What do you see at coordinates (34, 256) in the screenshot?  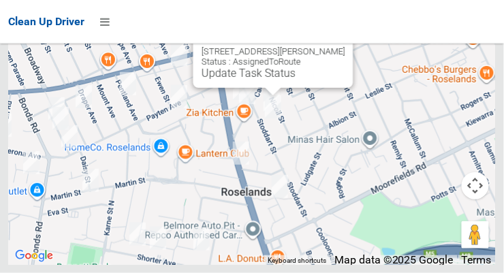 I see `img: Google` at bounding box center [34, 256].